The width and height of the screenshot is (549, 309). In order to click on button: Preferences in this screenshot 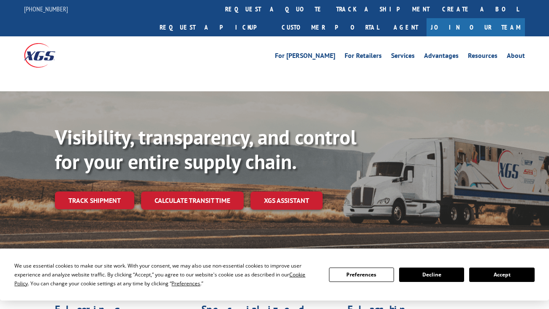, I will do `click(362, 275)`.